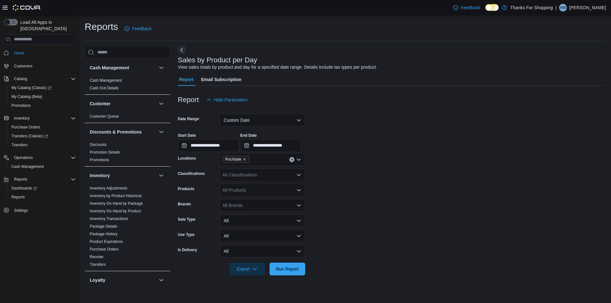  What do you see at coordinates (217, 60) in the screenshot?
I see `h3: Sales by Product per Day` at bounding box center [217, 60].